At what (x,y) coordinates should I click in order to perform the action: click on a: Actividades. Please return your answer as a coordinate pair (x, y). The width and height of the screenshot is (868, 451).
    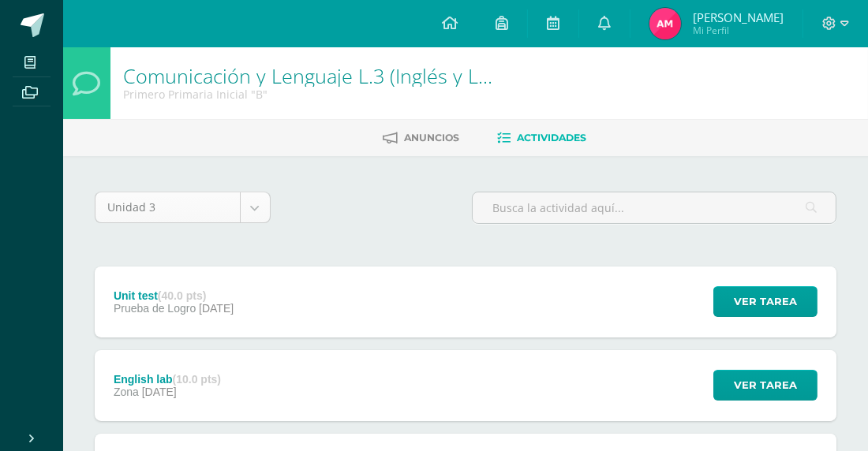
    Looking at the image, I should click on (541, 138).